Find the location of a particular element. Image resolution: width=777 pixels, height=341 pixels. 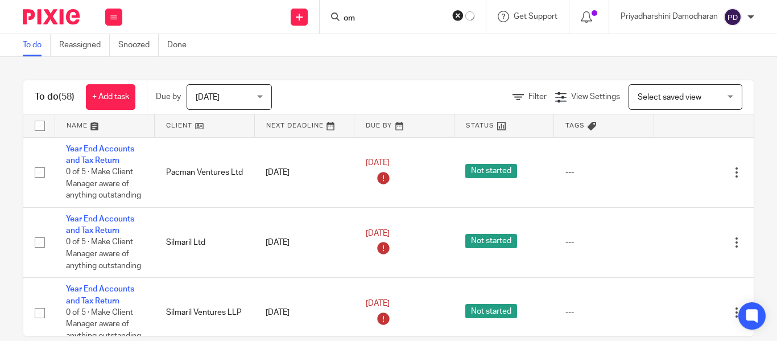

span: Filter is located at coordinates (538, 97).